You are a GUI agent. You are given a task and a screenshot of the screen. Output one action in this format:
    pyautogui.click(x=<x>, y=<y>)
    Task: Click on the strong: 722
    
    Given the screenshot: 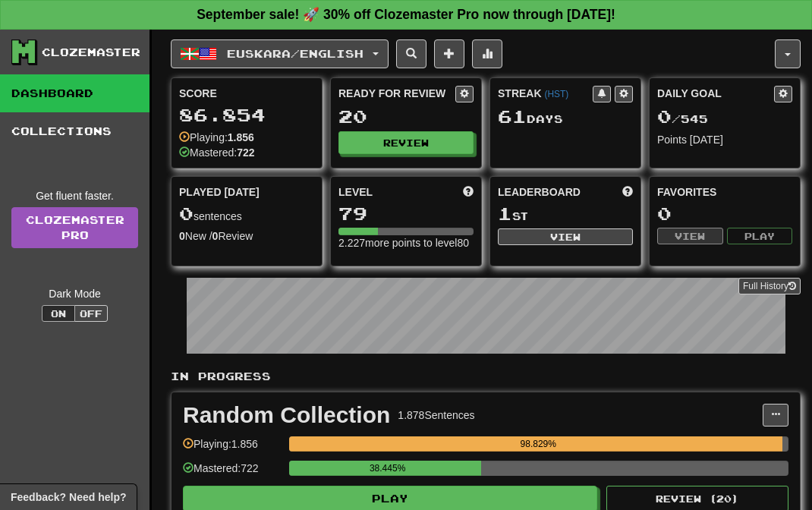 What is the action you would take?
    pyautogui.click(x=245, y=153)
    